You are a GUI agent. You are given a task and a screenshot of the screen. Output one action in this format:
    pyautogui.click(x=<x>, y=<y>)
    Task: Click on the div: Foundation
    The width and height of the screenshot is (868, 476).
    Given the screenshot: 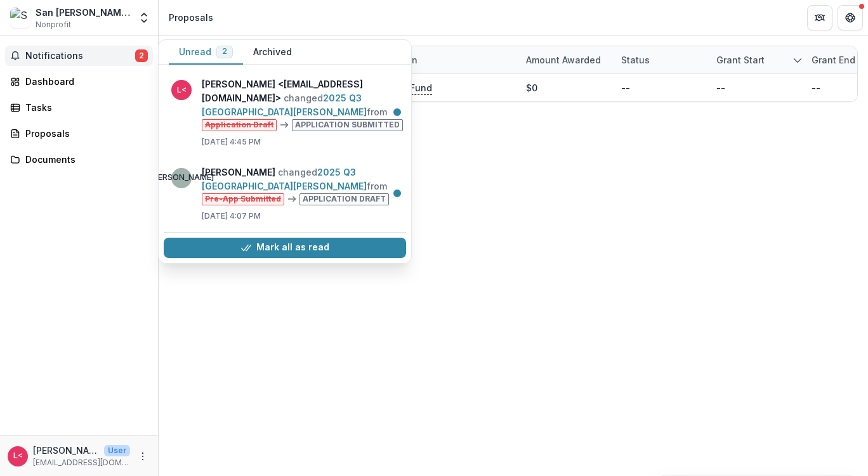 What is the action you would take?
    pyautogui.click(x=439, y=60)
    